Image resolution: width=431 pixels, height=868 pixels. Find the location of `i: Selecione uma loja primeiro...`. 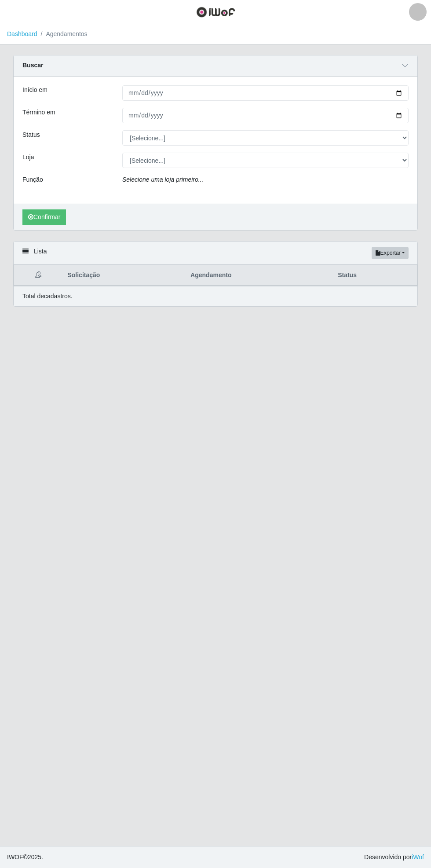

i: Selecione uma loja primeiro... is located at coordinates (163, 179).